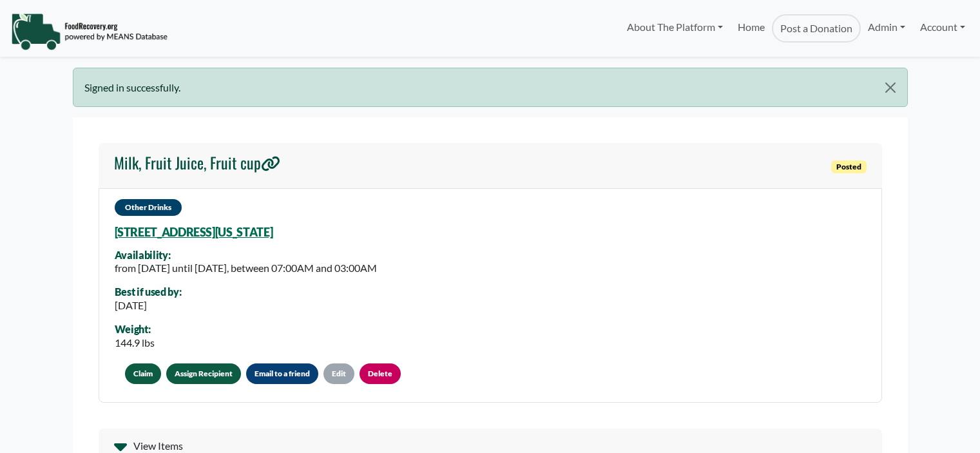 This screenshot has height=453, width=980. I want to click on div: 144.9 lbs, so click(135, 343).